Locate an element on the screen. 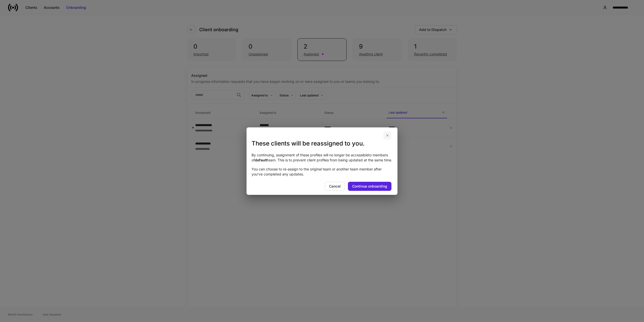  button: Cancel is located at coordinates (335, 186).